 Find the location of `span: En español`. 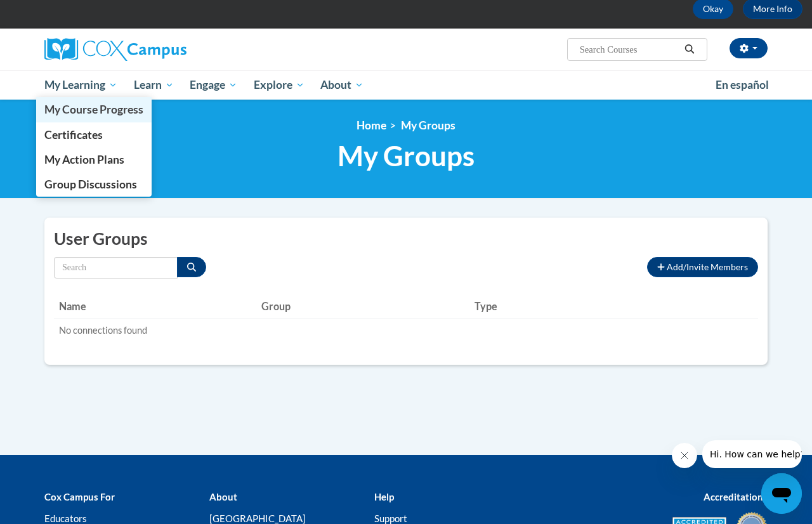

span: En español is located at coordinates (742, 84).